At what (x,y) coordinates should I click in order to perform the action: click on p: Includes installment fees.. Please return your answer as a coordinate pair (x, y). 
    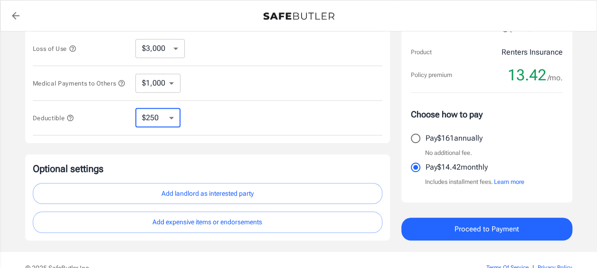
    Looking at the image, I should click on (474, 182).